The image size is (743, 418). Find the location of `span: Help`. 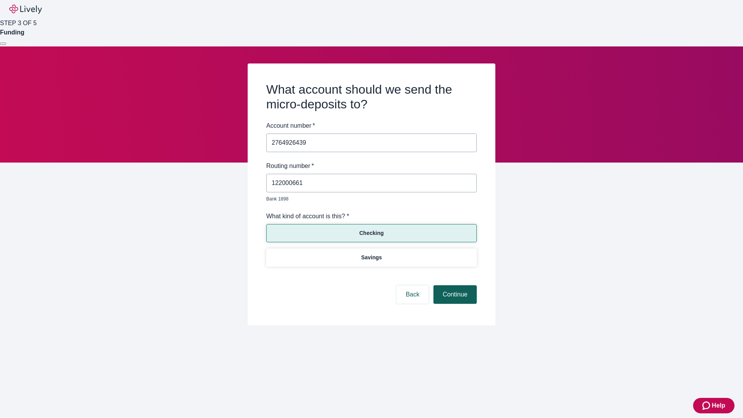

span: Help is located at coordinates (718, 405).